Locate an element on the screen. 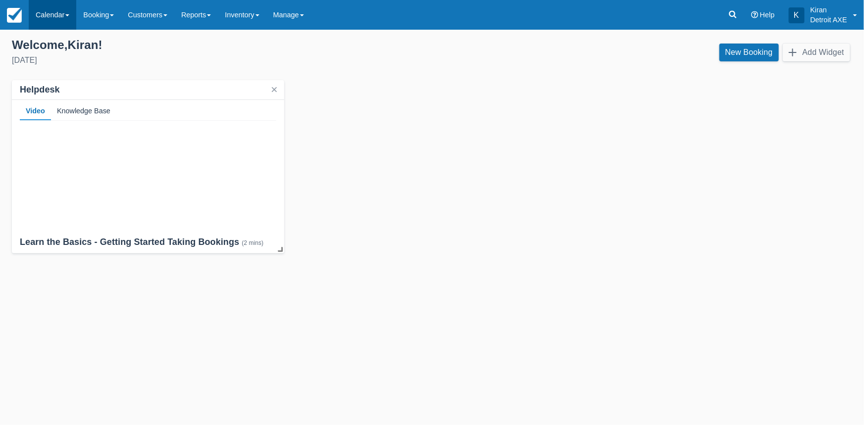 The height and width of the screenshot is (425, 864). i: Help is located at coordinates (755, 15).